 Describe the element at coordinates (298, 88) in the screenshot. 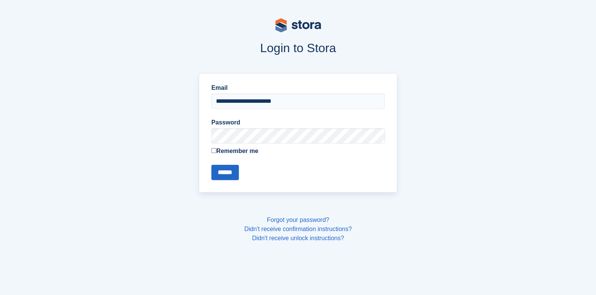

I see `label: Email` at that location.